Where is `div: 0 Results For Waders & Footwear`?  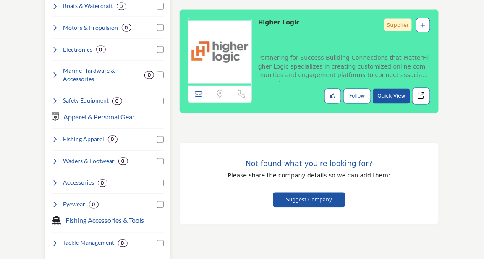 div: 0 Results For Waders & Footwear is located at coordinates (123, 161).